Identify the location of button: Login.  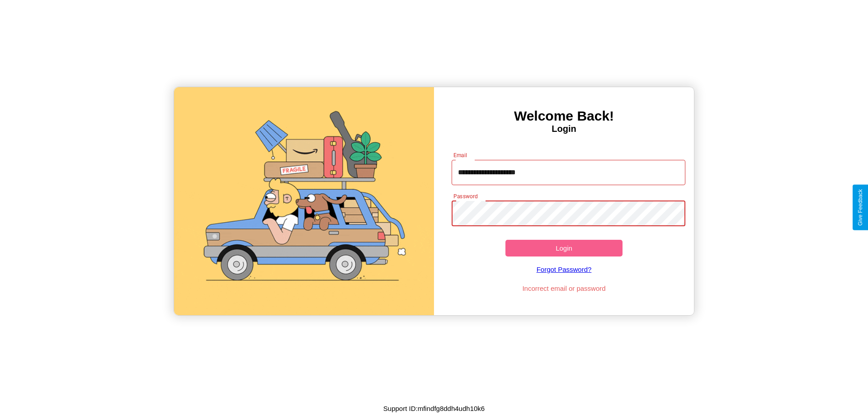
(564, 248).